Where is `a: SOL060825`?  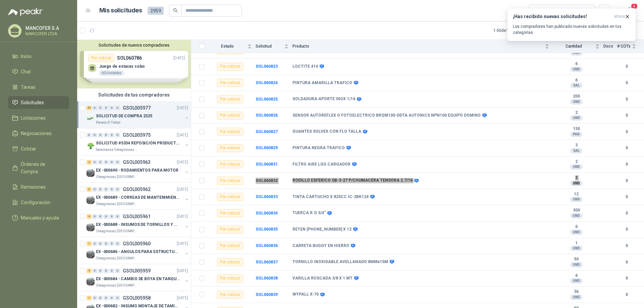 a: SOL060825 is located at coordinates (267, 99).